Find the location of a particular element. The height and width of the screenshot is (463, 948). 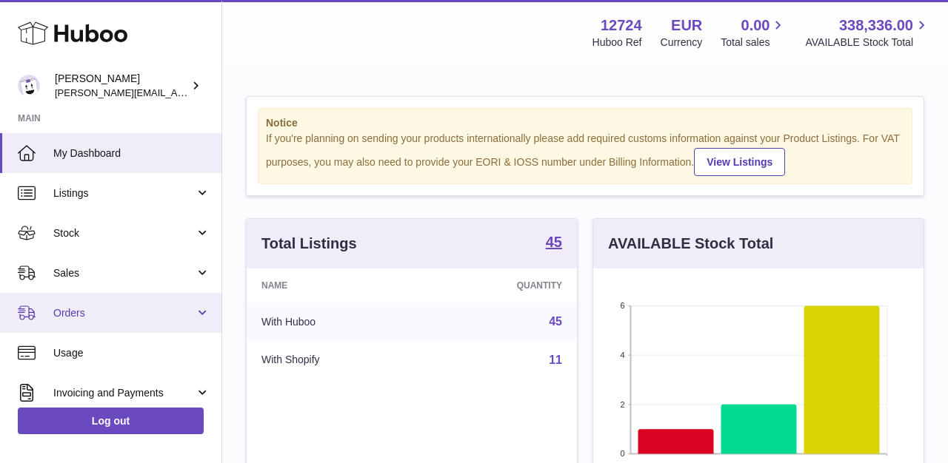

a: 338,336.00 AVAILABLE Stock Total is located at coordinates (867, 33).